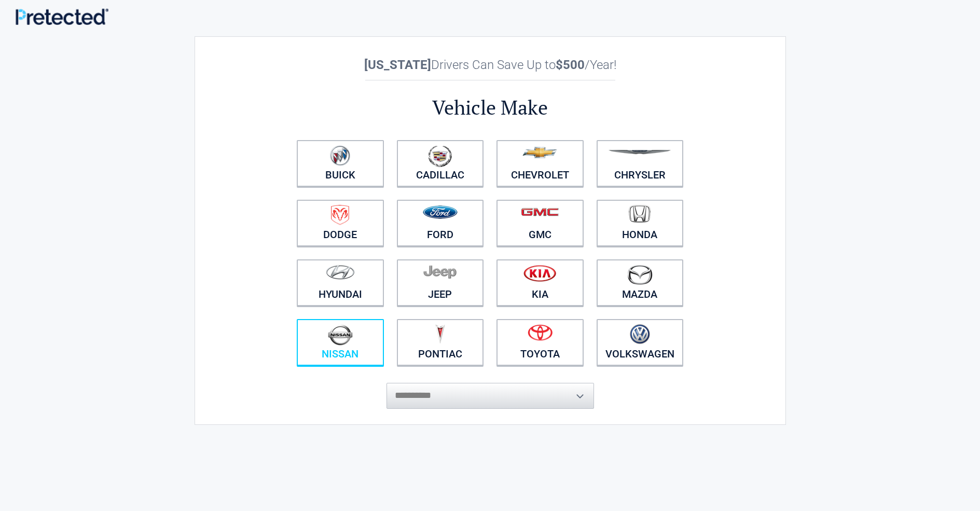 This screenshot has height=511, width=980. I want to click on a: Jeep, so click(441, 283).